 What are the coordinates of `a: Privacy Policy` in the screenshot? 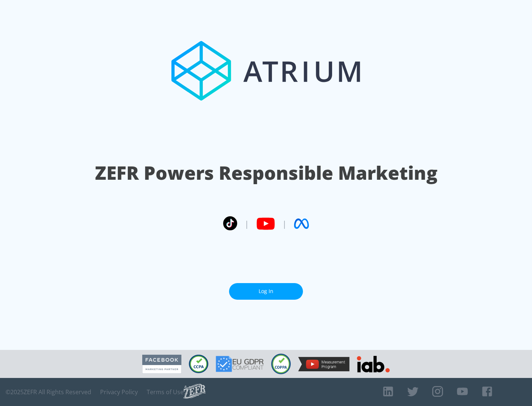 It's located at (119, 392).